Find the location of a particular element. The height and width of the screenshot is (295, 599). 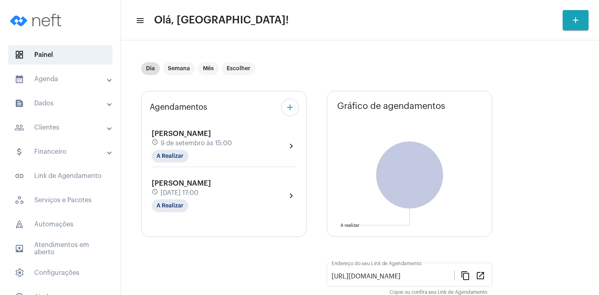

mat-panel-title: Dados is located at coordinates (61, 103).